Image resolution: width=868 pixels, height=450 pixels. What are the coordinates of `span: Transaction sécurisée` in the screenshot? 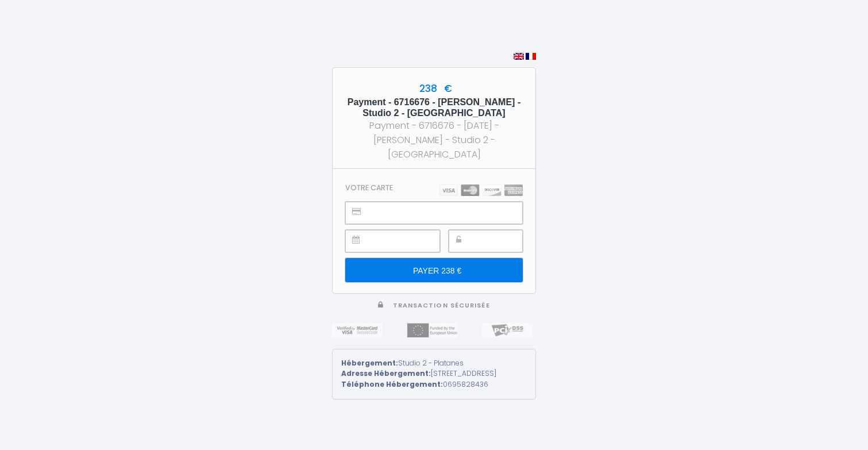 It's located at (441, 305).